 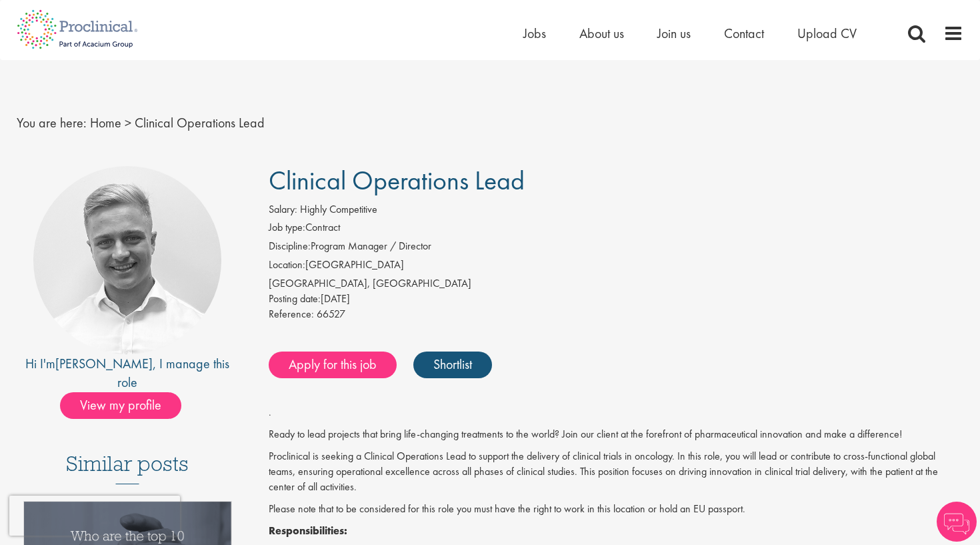 I want to click on a: Jobs, so click(x=535, y=33).